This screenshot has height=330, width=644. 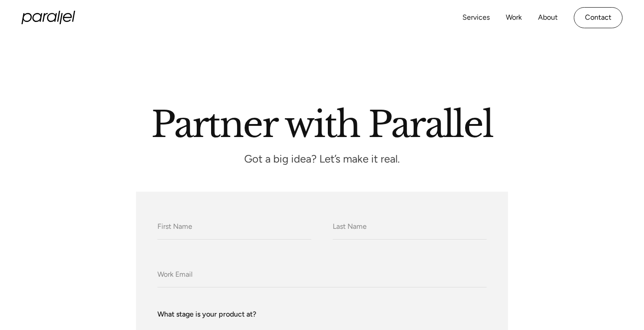 What do you see at coordinates (409, 227) in the screenshot?
I see `input: Last Name` at bounding box center [409, 227].